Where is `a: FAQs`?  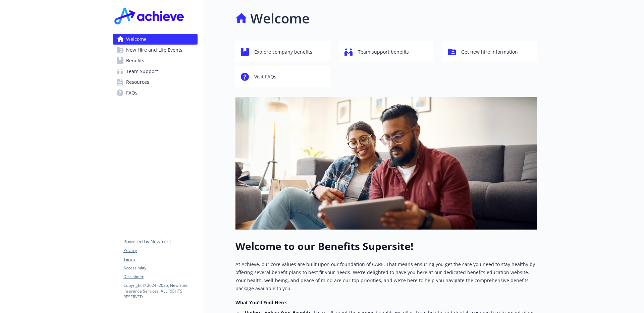
a: FAQs is located at coordinates (155, 93).